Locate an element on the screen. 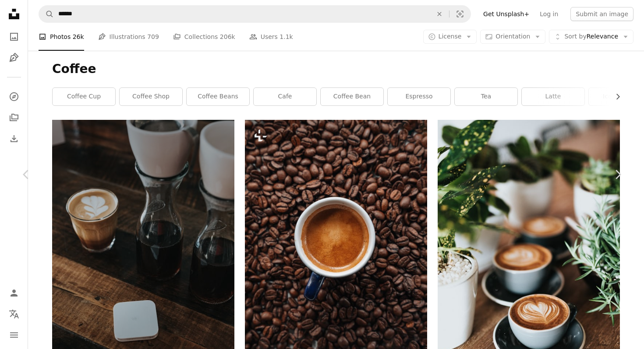 This screenshot has height=349, width=644. button: License is located at coordinates (450, 37).